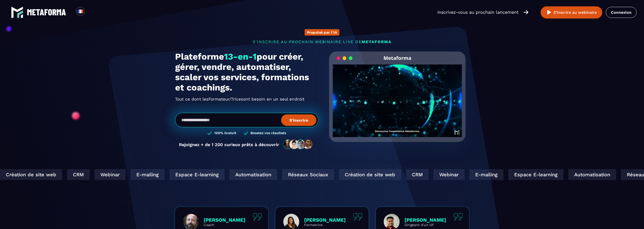  I want to click on img: community-people, so click(298, 144).